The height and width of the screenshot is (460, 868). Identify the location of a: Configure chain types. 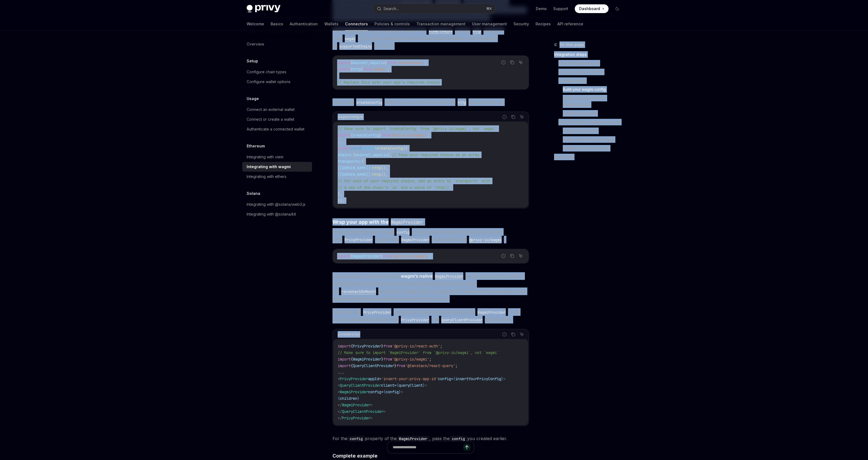
(277, 72).